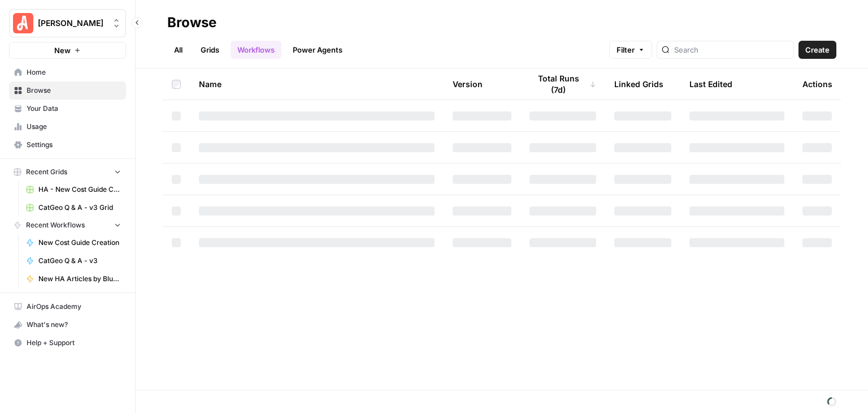  Describe the element at coordinates (80, 279) in the screenshot. I see `span: New HA Articles by Blueprint` at that location.